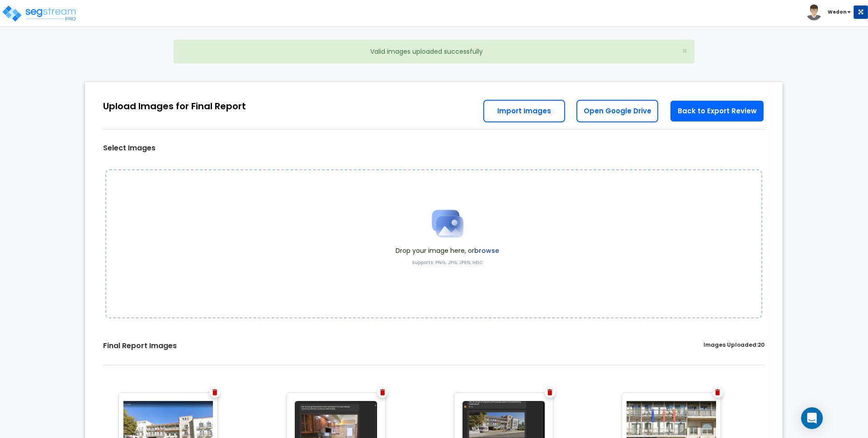  What do you see at coordinates (427, 51) in the screenshot?
I see `span: Valid images uploaded successfully` at bounding box center [427, 51].